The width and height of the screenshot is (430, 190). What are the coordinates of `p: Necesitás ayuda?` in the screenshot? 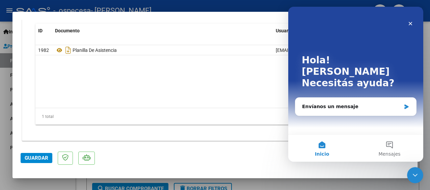 It's located at (68, 77).